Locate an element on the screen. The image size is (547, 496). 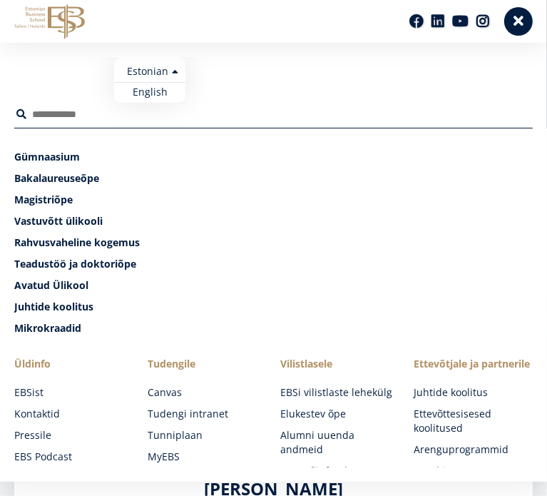
span: Bakalaureuseõpe is located at coordinates (56, 178).